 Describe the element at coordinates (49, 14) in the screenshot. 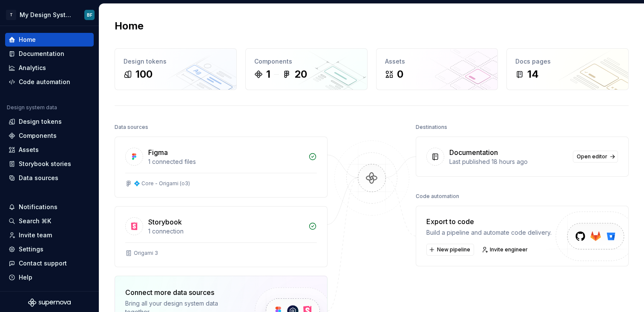

I see `button: TMy Design SystemBF` at that location.